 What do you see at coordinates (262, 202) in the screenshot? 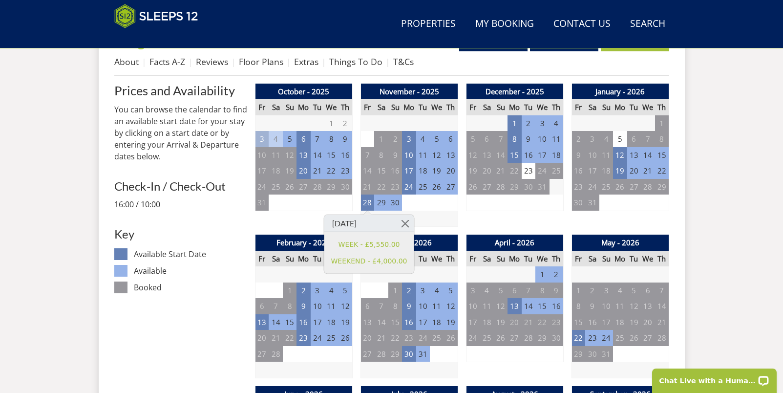
I see `td: 31` at bounding box center [262, 202].